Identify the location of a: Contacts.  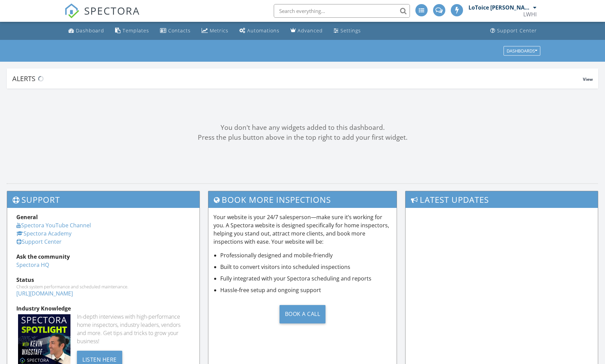
(176, 31).